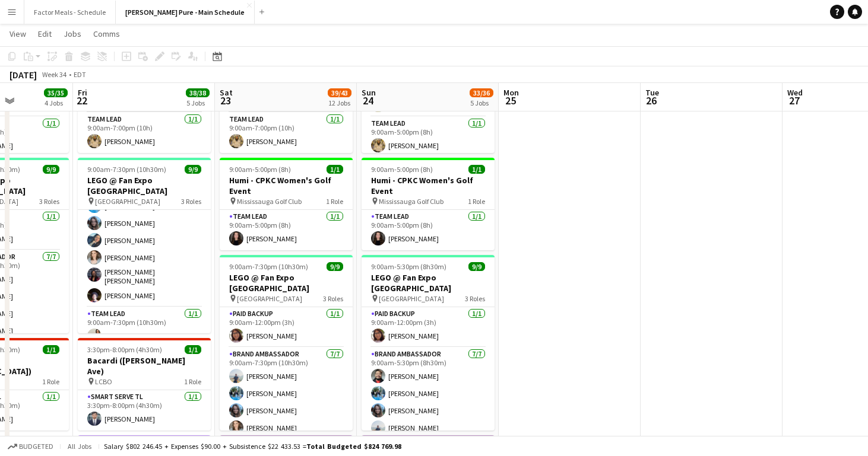 The width and height of the screenshot is (868, 456). Describe the element at coordinates (80, 446) in the screenshot. I see `span: All jobs` at that location.